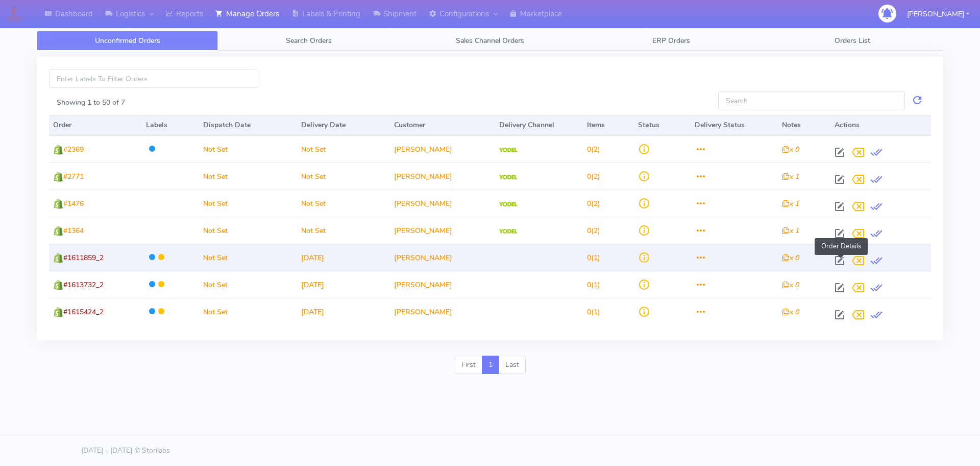 Image resolution: width=980 pixels, height=466 pixels. Describe the element at coordinates (83, 284) in the screenshot. I see `span: #1613732_2` at that location.